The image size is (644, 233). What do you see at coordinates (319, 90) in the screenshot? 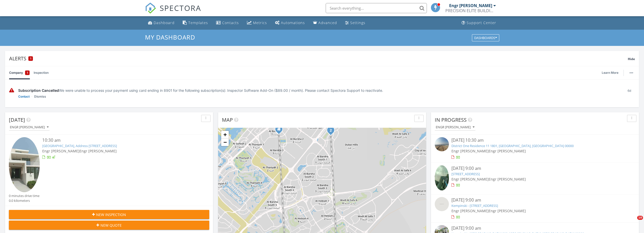
I see `div: We were unable to process your payment using card ending in 8901 for the following subscription(s...` at bounding box center [319, 90].